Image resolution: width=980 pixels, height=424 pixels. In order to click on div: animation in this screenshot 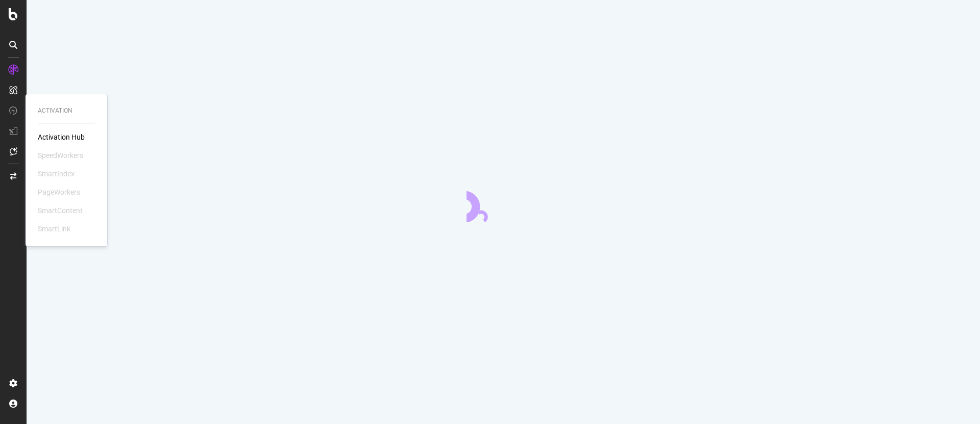, I will do `click(503, 204)`.